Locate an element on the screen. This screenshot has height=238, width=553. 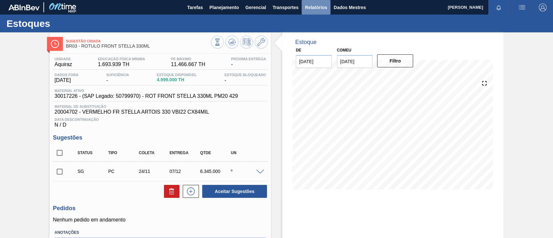
button: Ir para Master Data / Geral is located at coordinates (261, 42).